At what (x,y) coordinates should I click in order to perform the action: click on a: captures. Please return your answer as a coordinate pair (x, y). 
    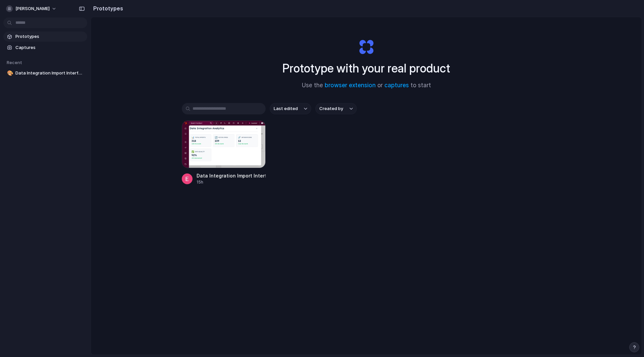
    Looking at the image, I should click on (397, 86).